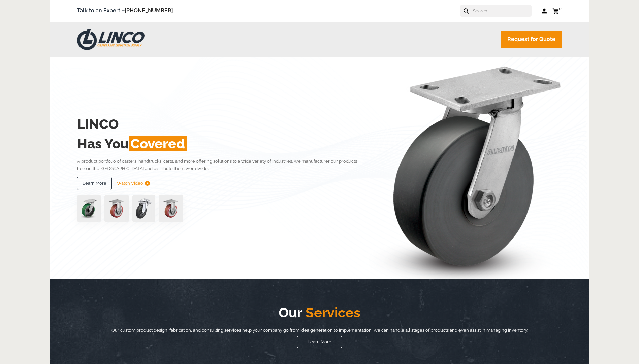 The width and height of the screenshot is (639, 364). I want to click on span: Covered, so click(158, 144).